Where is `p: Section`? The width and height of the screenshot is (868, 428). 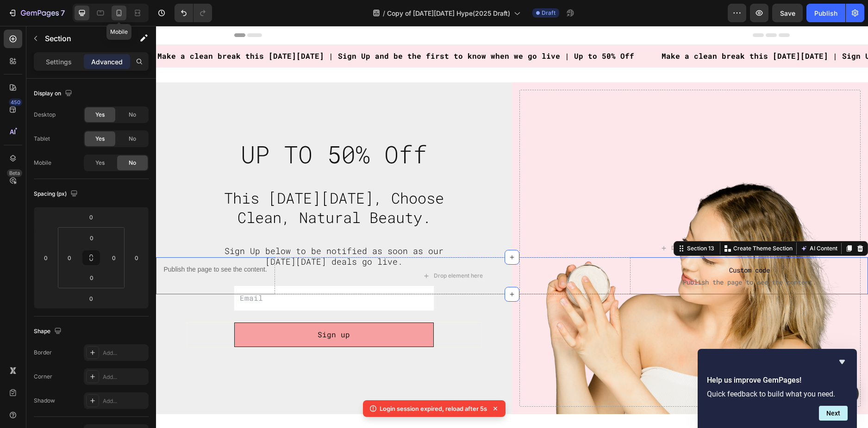
p: Section is located at coordinates (83, 38).